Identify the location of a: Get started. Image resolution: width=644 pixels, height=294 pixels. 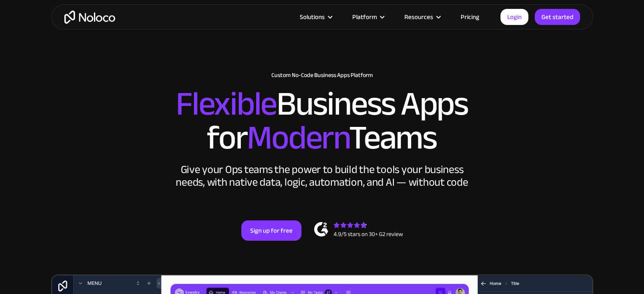
(557, 17).